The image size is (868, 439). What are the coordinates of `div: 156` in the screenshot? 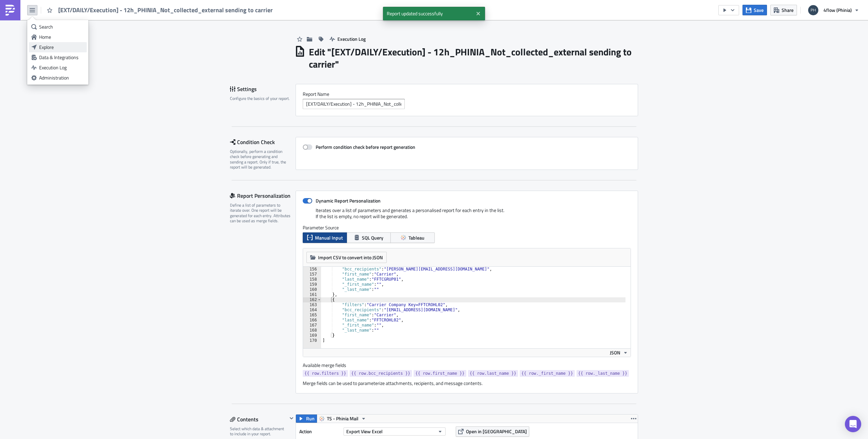 It's located at (312, 269).